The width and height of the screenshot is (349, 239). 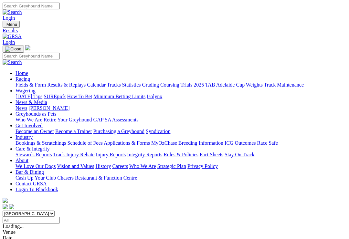 I want to click on a: Chasers Restaurant & Function Centre, so click(x=97, y=178).